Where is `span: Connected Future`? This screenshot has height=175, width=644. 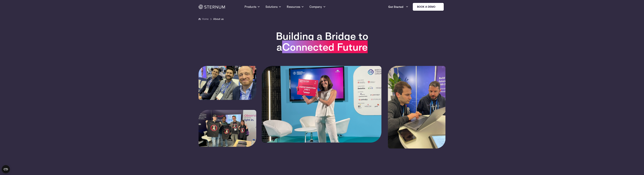 span: Connected Future is located at coordinates (325, 47).